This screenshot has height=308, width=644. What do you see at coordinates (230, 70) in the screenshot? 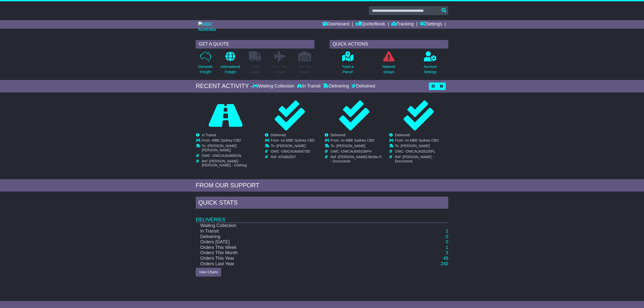
I see `p: International Freight` at bounding box center [230, 70].